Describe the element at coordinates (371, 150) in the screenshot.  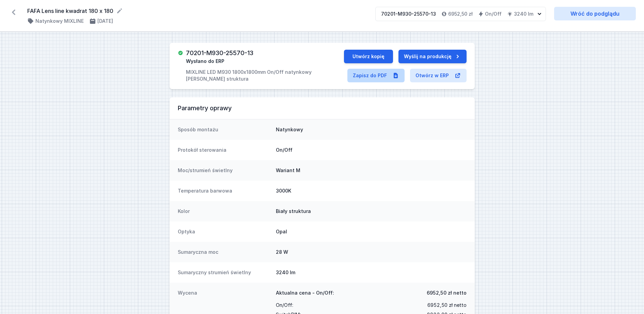
I see `dd: On/Off` at that location.